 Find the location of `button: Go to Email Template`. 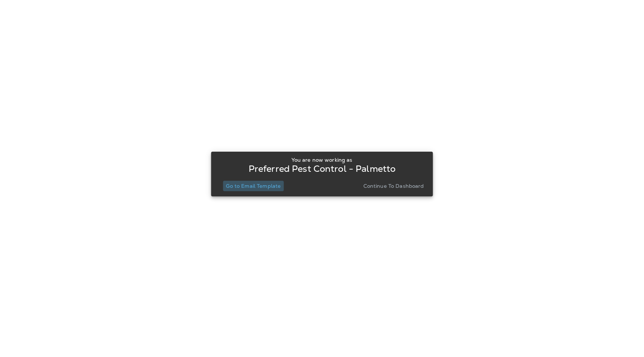

button: Go to Email Template is located at coordinates (253, 186).